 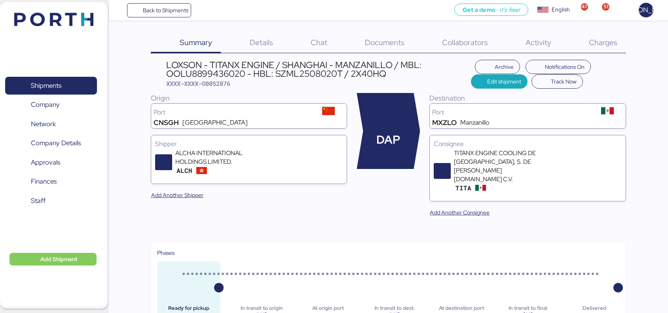 I want to click on span: Chat, so click(x=319, y=42).